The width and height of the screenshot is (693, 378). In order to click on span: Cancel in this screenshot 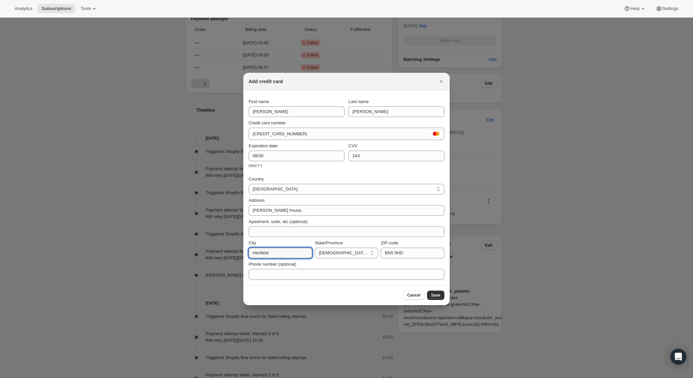, I will do `click(413, 295)`.